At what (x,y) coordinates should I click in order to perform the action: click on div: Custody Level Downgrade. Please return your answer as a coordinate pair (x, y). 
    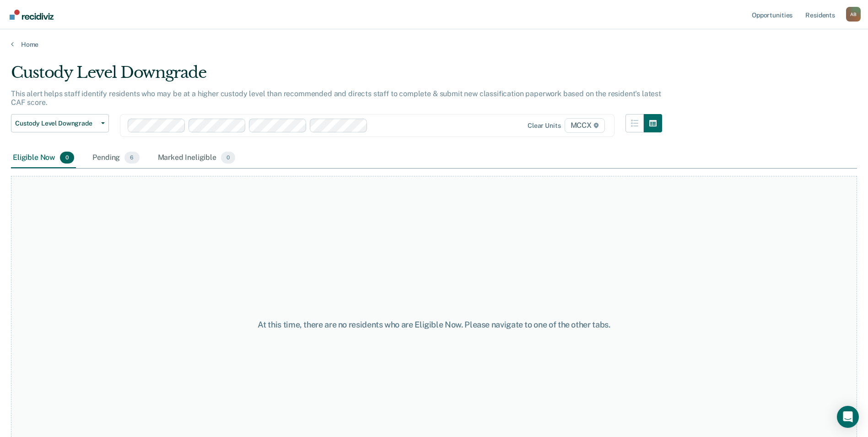
    Looking at the image, I should click on (337, 76).